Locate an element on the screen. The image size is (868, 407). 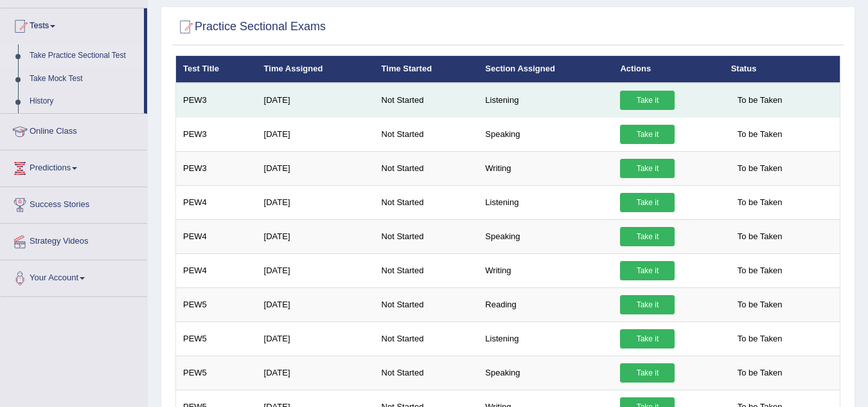
td: Reading is located at coordinates (546, 304).